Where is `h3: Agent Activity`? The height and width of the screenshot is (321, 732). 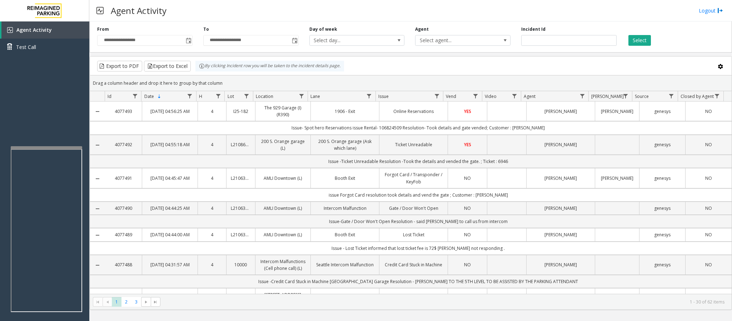 h3: Agent Activity is located at coordinates (139, 10).